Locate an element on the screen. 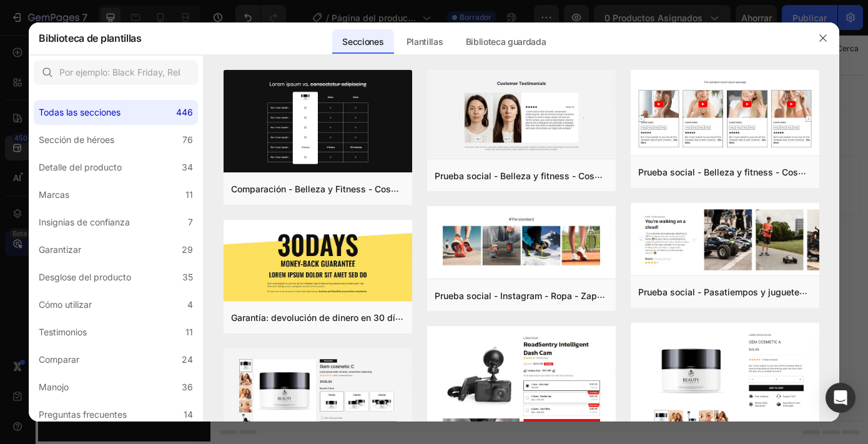  img: sp16.png is located at coordinates (521, 116).